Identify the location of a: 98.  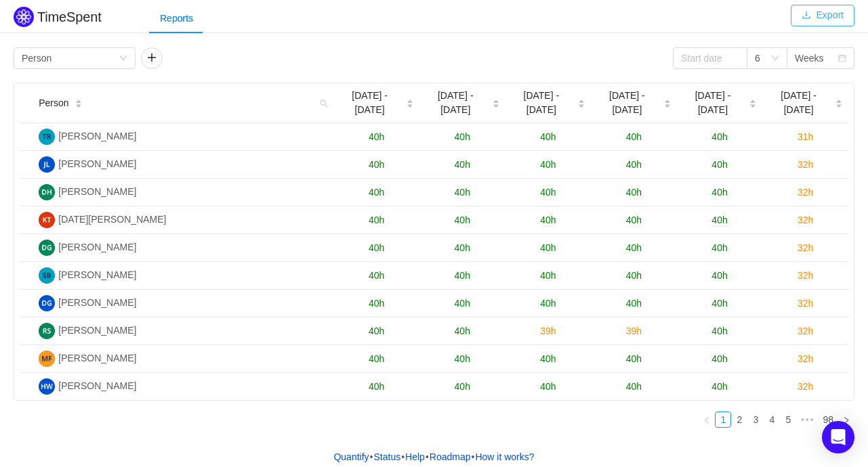
(828, 420).